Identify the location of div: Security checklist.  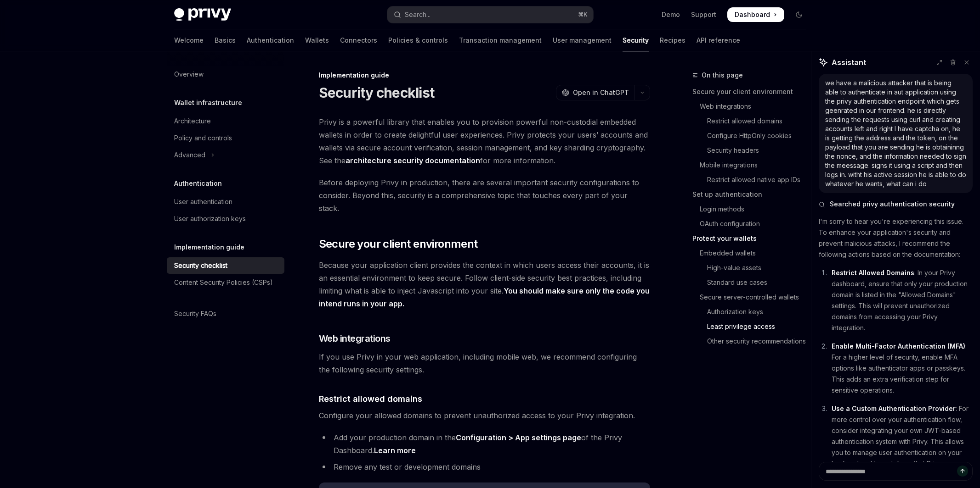
(201, 265).